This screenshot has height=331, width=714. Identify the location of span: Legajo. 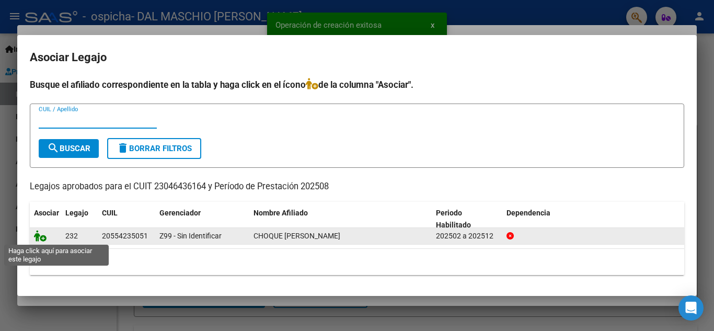
(77, 213).